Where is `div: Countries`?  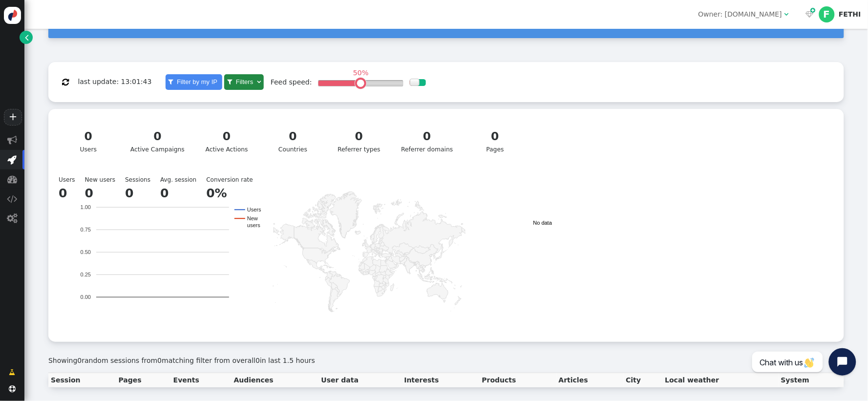 div: Countries is located at coordinates (292, 141).